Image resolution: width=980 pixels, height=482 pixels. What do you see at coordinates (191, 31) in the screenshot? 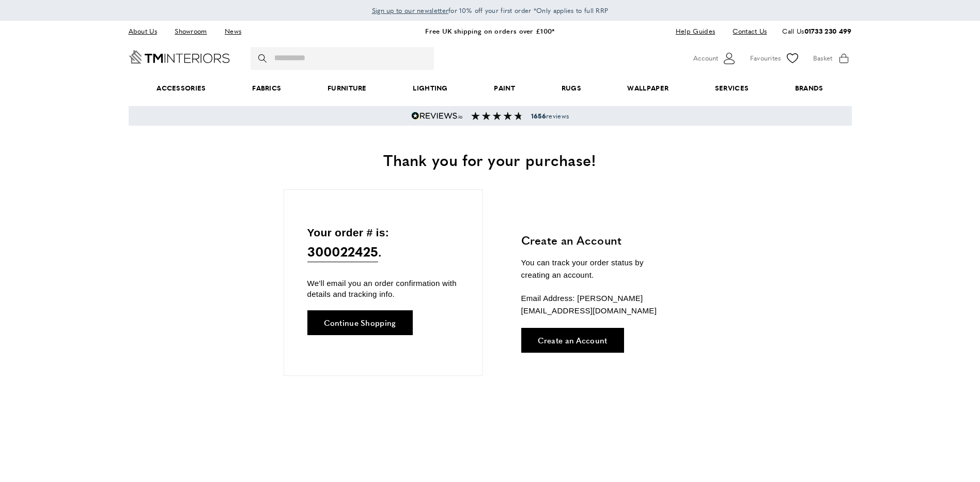
I see `a: Showroom` at bounding box center [191, 31].